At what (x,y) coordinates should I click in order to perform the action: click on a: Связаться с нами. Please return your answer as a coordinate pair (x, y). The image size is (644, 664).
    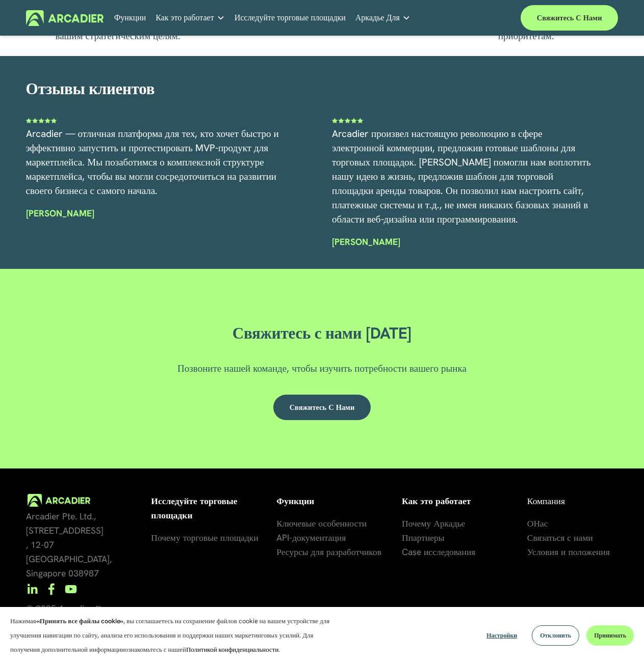
    Looking at the image, I should click on (559, 538).